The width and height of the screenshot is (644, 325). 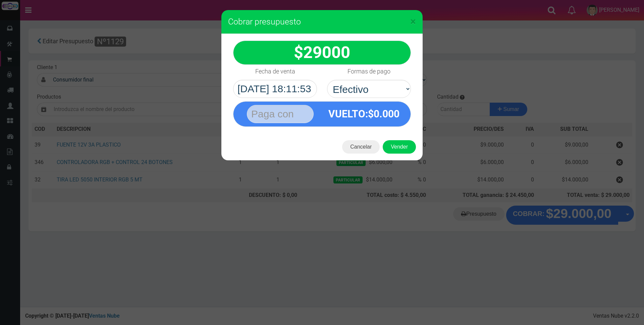 What do you see at coordinates (369, 71) in the screenshot?
I see `h4: Formas de pago` at bounding box center [369, 71].